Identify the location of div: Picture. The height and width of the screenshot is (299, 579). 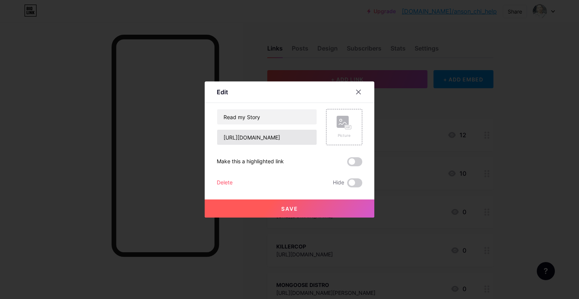
(344, 135).